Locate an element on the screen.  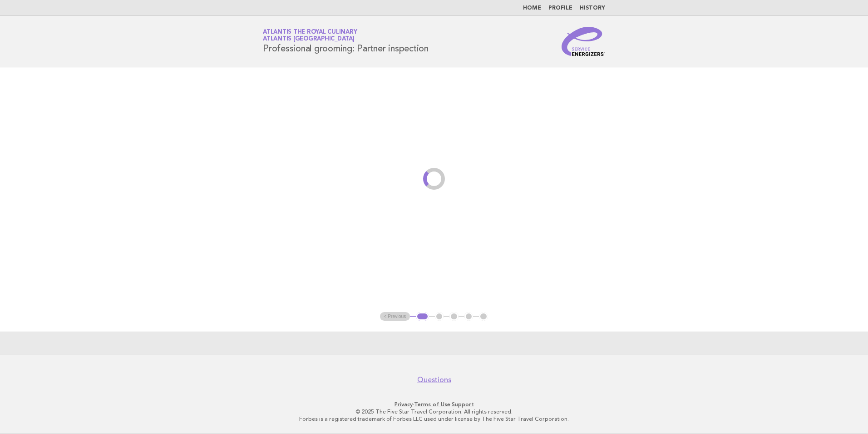
img: Service Energizers is located at coordinates (583, 41).